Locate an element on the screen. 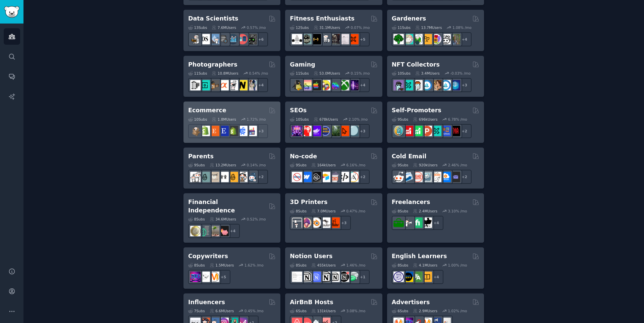 This screenshot has height=323, width=644. img: NewParents is located at coordinates (233, 177).